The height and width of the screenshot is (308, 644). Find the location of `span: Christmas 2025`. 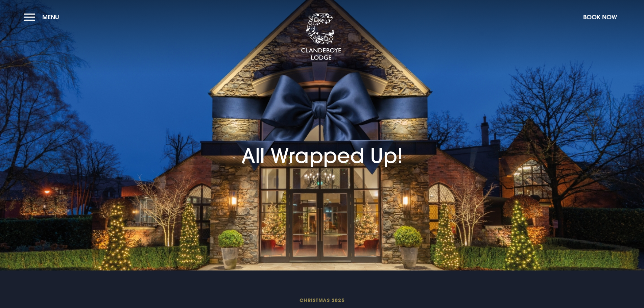

span: Christmas 2025 is located at coordinates (322, 300).